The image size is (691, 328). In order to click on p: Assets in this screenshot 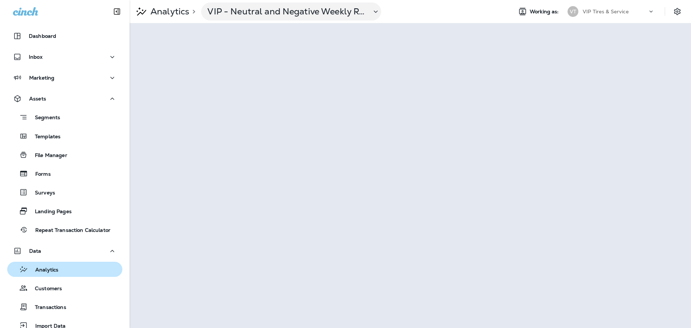, I will do `click(37, 99)`.